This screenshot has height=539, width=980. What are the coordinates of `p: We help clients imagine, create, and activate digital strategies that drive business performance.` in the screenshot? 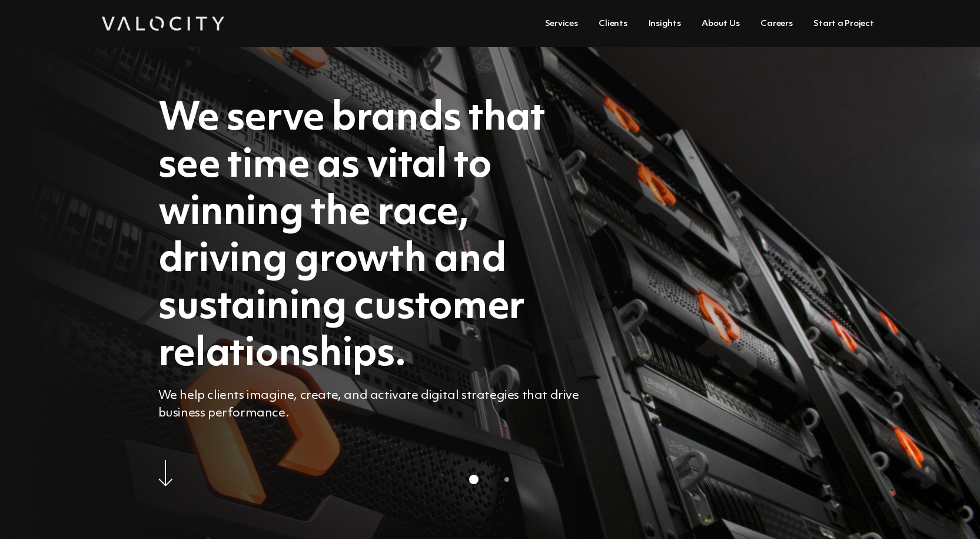 It's located at (376, 404).